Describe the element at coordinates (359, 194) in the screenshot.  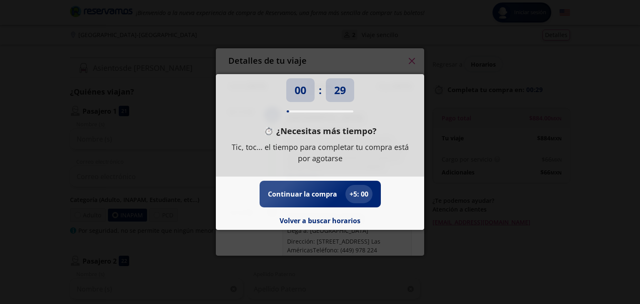
I see `p: + 5 : 00` at that location.